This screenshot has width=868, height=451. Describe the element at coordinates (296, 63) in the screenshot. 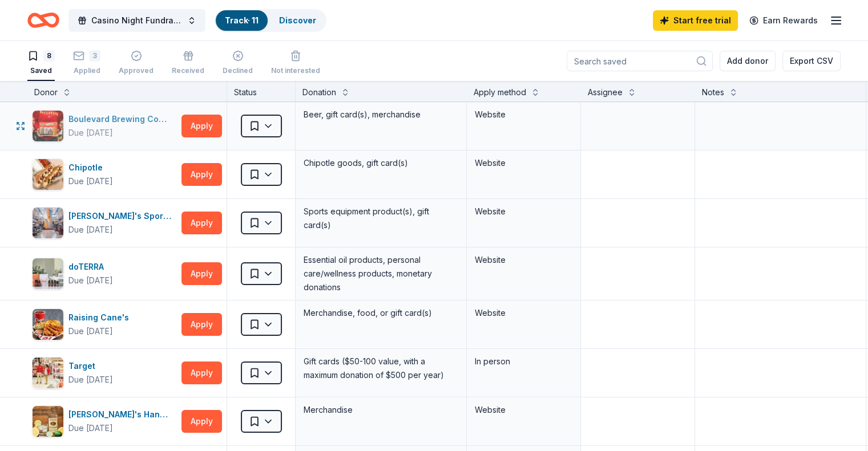

I see `button: Not interested` at that location.